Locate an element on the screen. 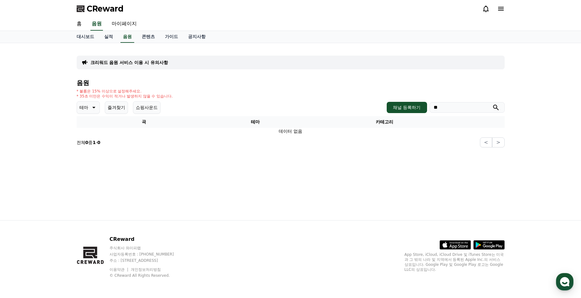  p: CReward is located at coordinates (148, 240).